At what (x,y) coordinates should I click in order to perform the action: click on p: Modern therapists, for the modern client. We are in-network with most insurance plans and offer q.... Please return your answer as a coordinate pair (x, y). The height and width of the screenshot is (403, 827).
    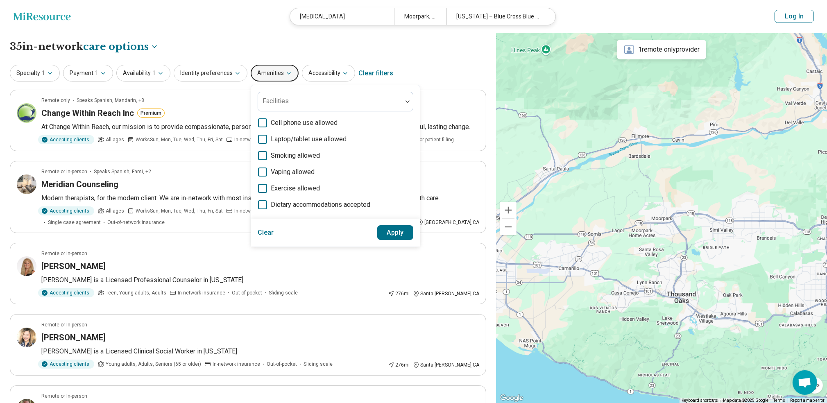
    Looking at the image, I should click on (260, 198).